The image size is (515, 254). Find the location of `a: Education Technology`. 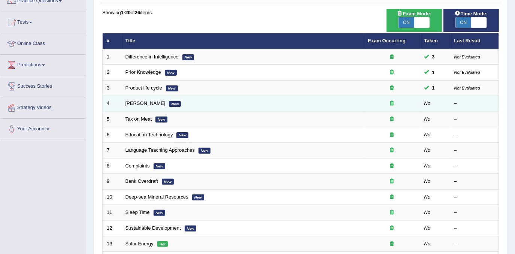

a: Education Technology is located at coordinates (149, 135).